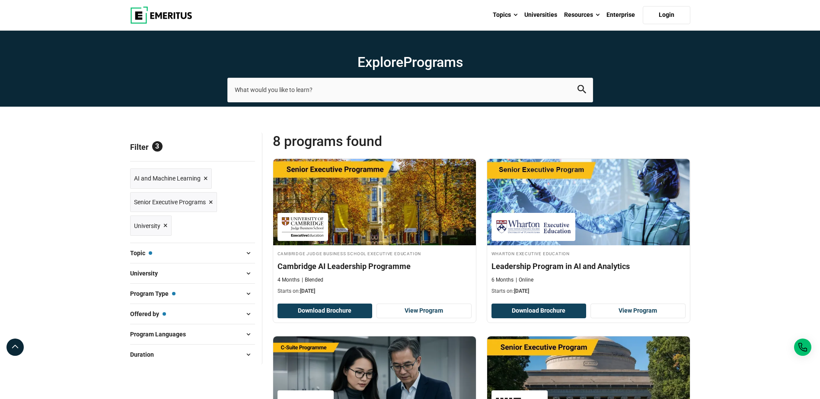 The width and height of the screenshot is (820, 399). What do you see at coordinates (171, 179) in the screenshot?
I see `a: AI and Machine Learning ×` at bounding box center [171, 179].